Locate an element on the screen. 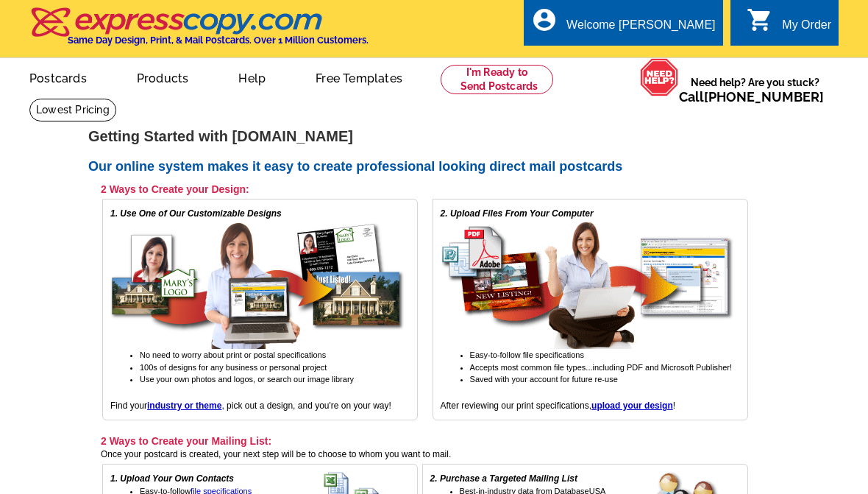  span: Easy-to-follow file specifications is located at coordinates (527, 355).